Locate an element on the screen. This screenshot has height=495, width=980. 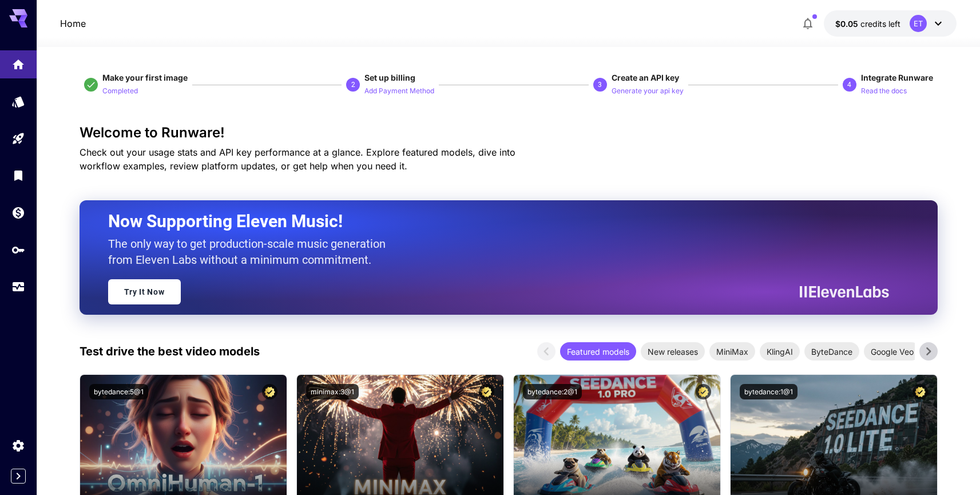
span: Google Veo is located at coordinates (892, 351).